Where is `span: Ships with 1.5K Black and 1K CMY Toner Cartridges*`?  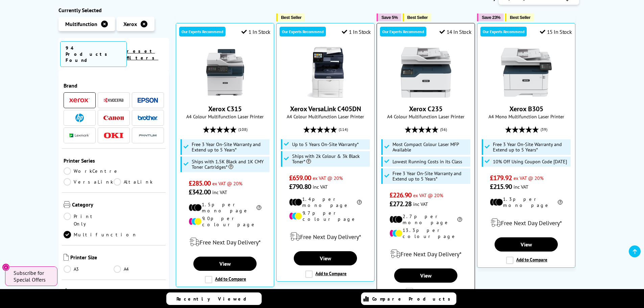 span: Ships with 1.5K Black and 1K CMY Toner Cartridges* is located at coordinates (230, 165).